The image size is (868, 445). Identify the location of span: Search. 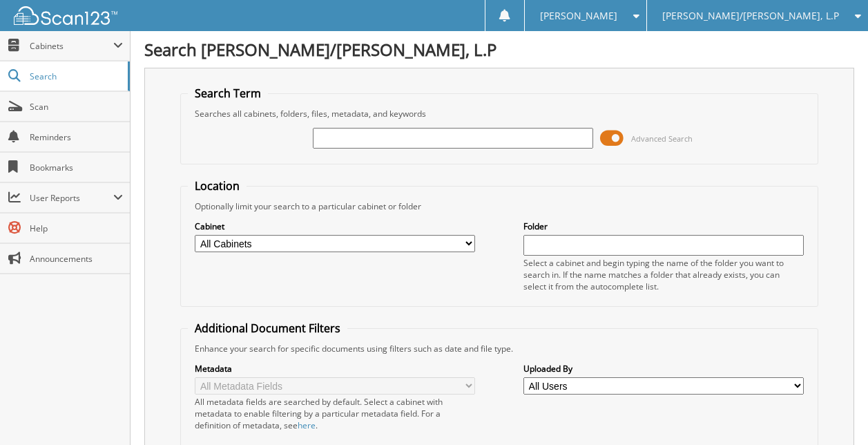
(75, 76).